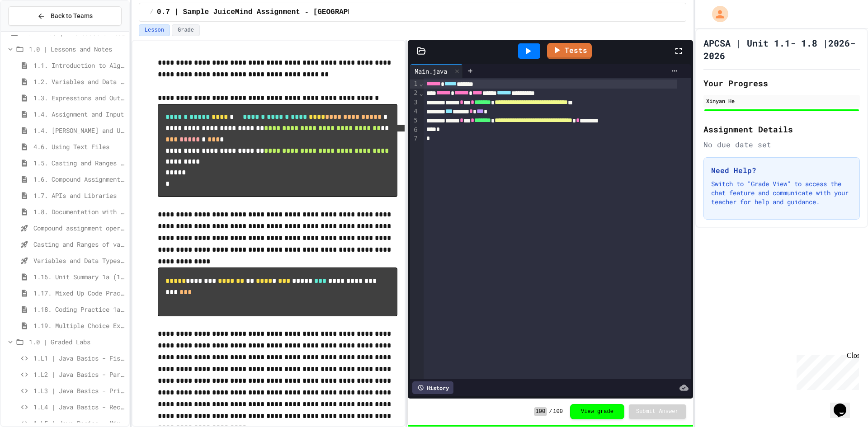  Describe the element at coordinates (79, 325) in the screenshot. I see `span: 1.19. Multiple Choice Exercises for Unit 1a (1.1-1.6)` at that location.